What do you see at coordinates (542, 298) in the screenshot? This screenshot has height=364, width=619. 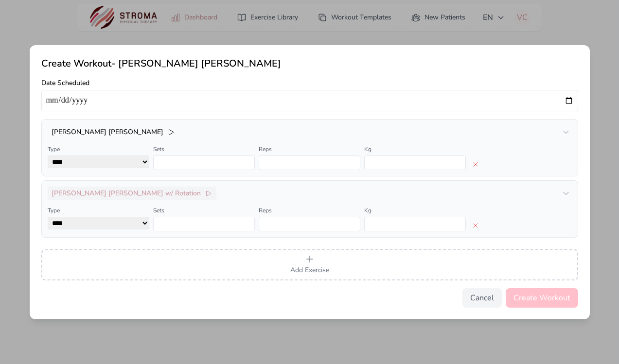 I see `button: Create Workout` at bounding box center [542, 298].